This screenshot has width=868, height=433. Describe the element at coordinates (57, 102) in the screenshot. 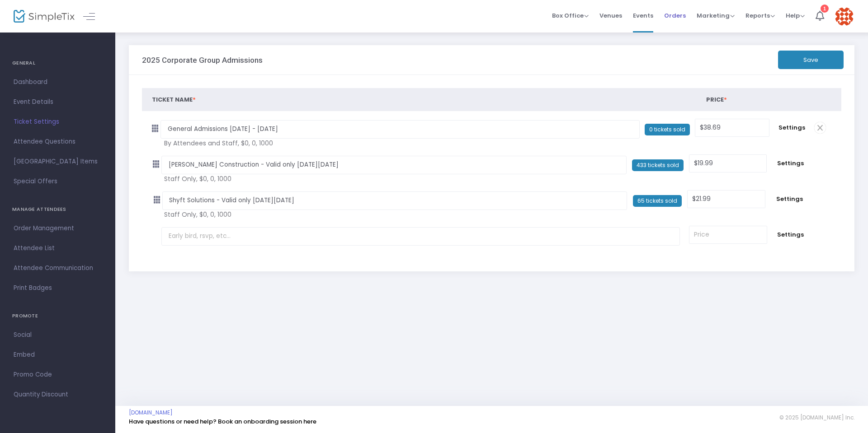

I see `span: Event Details` at that location.